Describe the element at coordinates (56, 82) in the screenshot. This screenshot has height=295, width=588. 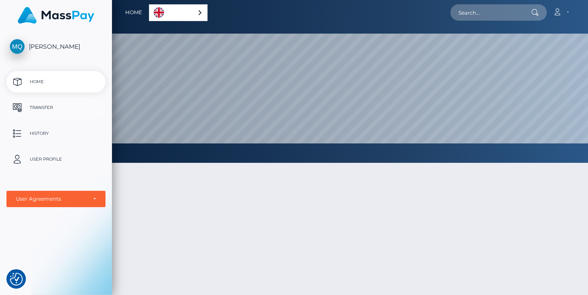
I see `p: Home` at that location.